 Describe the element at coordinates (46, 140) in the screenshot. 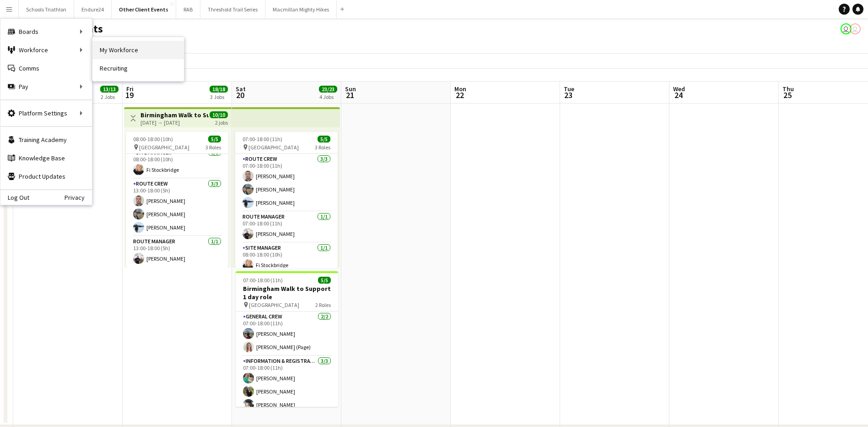

I see `a: Training Academy` at that location.